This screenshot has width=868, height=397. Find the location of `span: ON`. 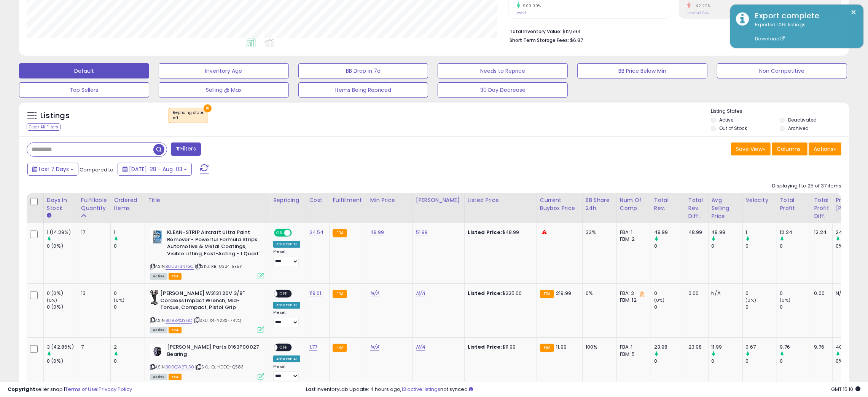

span: ON is located at coordinates (279, 233).